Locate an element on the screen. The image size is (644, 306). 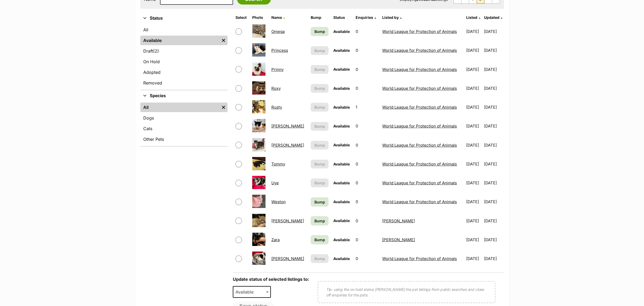
img: Zane is located at coordinates (259, 220).